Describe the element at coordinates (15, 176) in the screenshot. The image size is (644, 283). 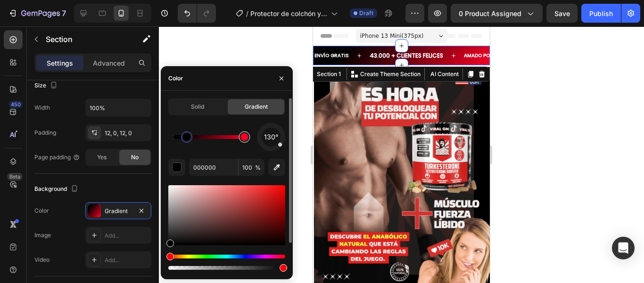
I see `div: Beta` at that location.